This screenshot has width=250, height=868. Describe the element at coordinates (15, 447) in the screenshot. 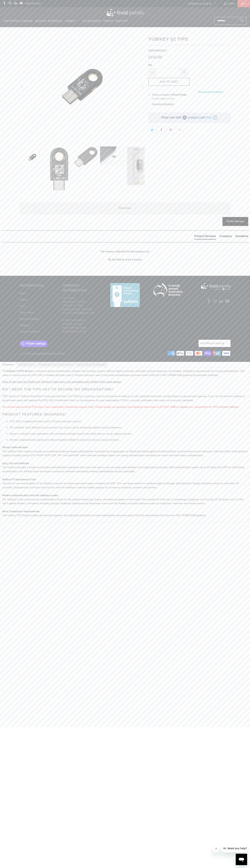

I see `strong: Strong Authentication` at that location.